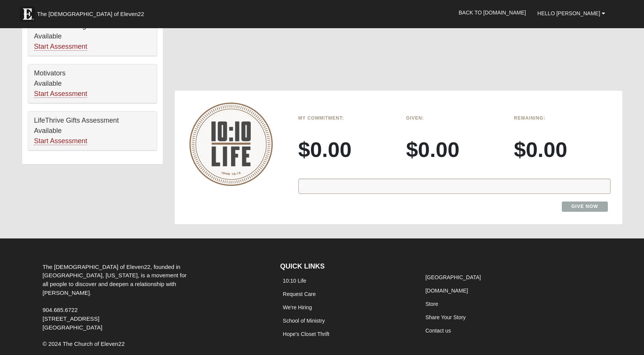 Image resolution: width=644 pixels, height=355 pixels. I want to click on h6: My Commitment:, so click(347, 118).